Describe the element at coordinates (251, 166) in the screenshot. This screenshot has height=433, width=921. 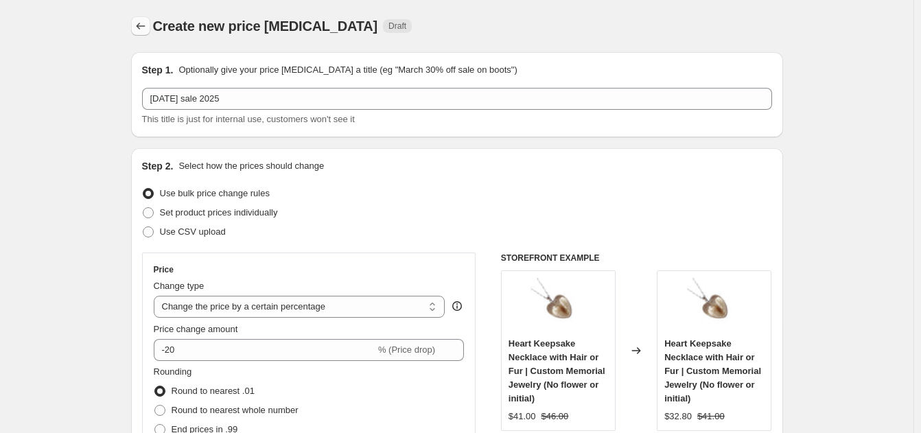
I see `p: Select how the prices should change` at that location.